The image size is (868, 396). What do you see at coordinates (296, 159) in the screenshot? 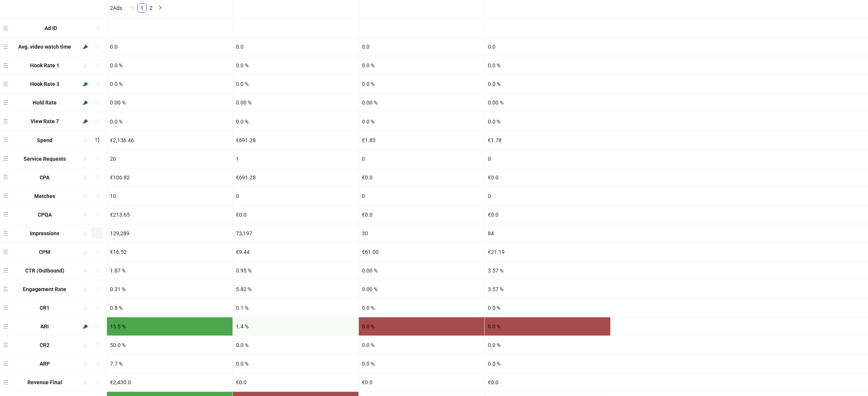
I see `div: 1` at bounding box center [296, 159].